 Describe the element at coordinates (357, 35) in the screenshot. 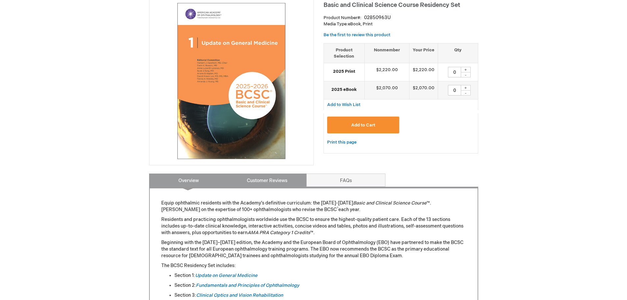

I see `a: Be the first to review this product` at that location.